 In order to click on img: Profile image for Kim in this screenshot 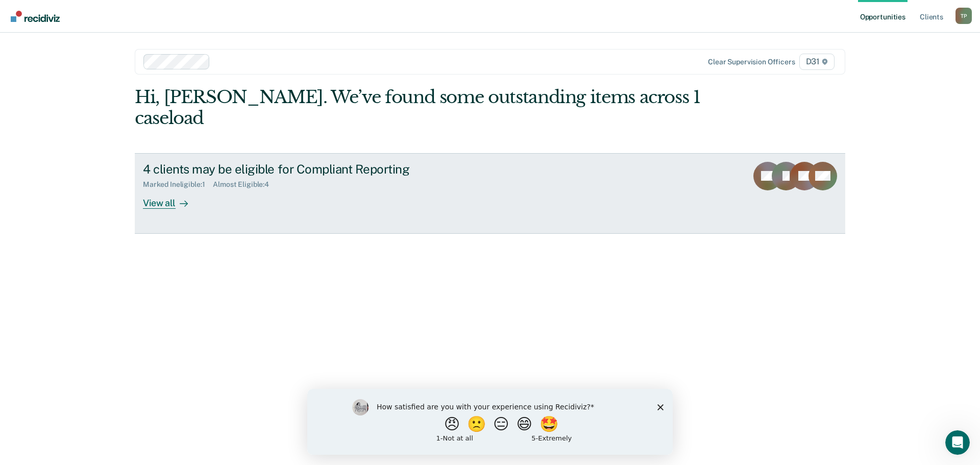, I will do `click(53, 18)`.